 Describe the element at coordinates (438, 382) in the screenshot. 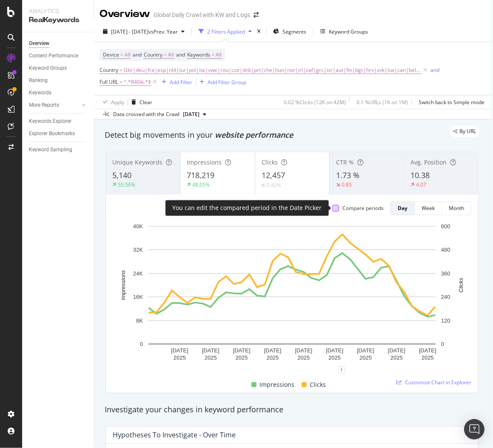

I see `span: Customize Chart in Explorer` at that location.